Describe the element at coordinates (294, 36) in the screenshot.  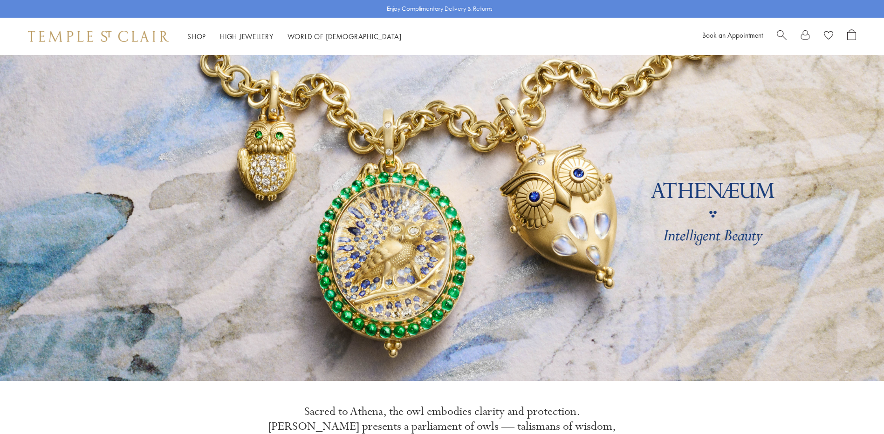
I see `nav: Main navigation` at that location.